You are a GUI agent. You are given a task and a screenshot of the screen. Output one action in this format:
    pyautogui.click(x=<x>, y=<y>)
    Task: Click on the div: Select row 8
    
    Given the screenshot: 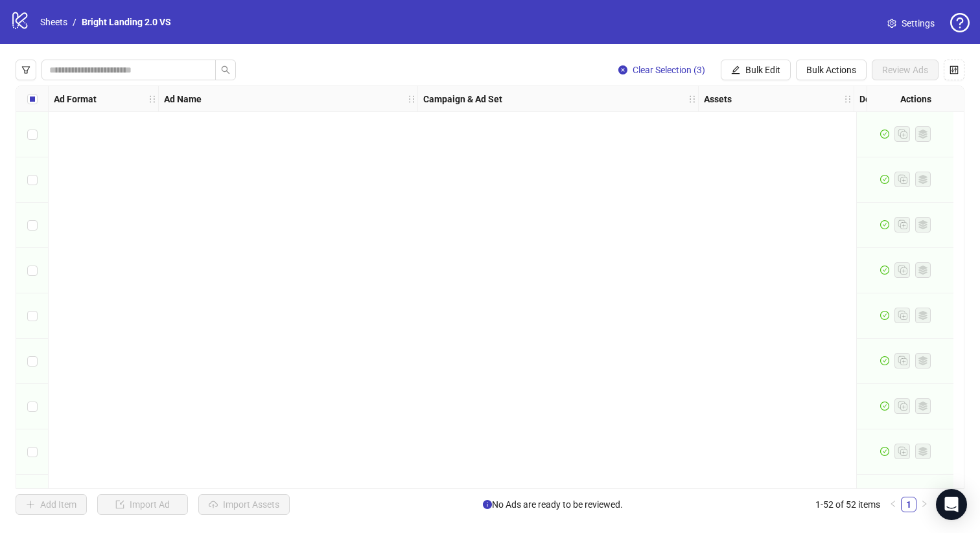 What is the action you would take?
    pyautogui.click(x=32, y=453)
    